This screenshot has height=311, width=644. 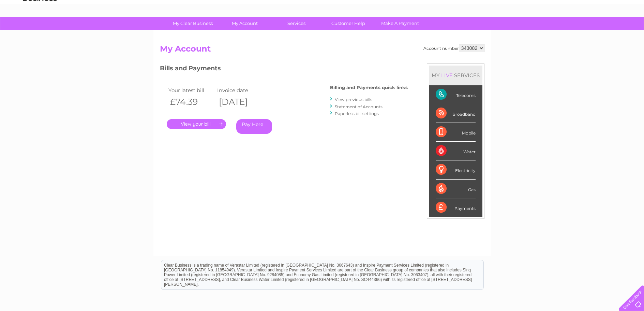 What do you see at coordinates (322, 50) in the screenshot?
I see `h2: My Account` at bounding box center [322, 50].